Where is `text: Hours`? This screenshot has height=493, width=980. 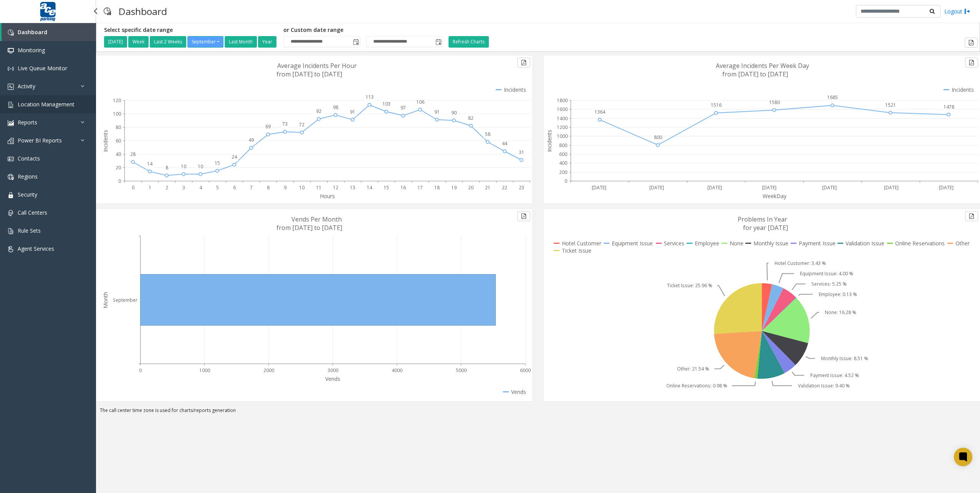 text: Hours is located at coordinates (327, 196).